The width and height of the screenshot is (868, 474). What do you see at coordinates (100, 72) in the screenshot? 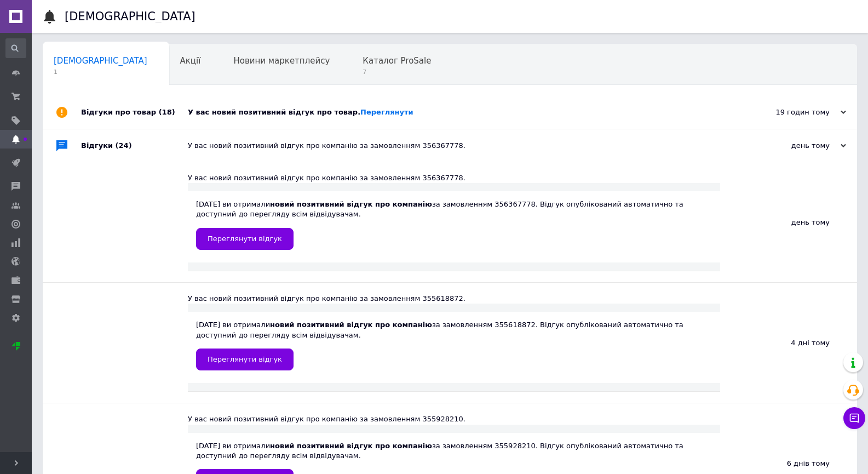
I see `span: 1` at bounding box center [100, 72].